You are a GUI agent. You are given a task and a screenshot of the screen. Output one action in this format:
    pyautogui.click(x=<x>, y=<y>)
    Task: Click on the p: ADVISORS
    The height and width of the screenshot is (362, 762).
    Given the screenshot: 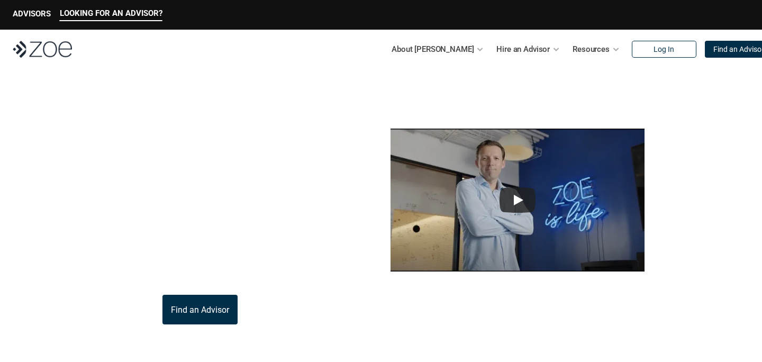 What is the action you would take?
    pyautogui.click(x=32, y=14)
    